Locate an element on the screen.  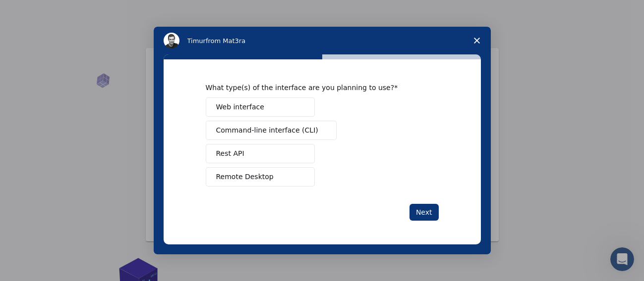
span: Timur is located at coordinates (196, 41).